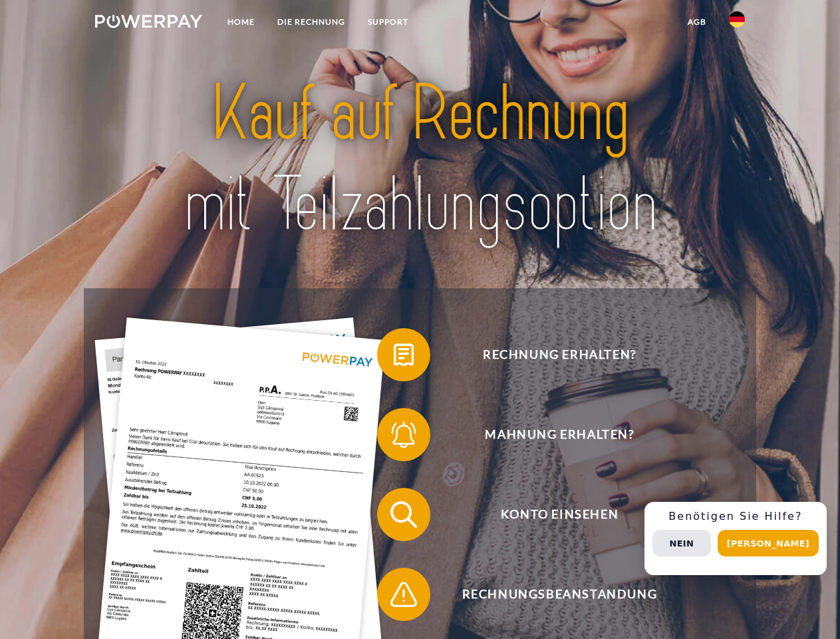  I want to click on button: Rechnung erhalten?, so click(550, 354).